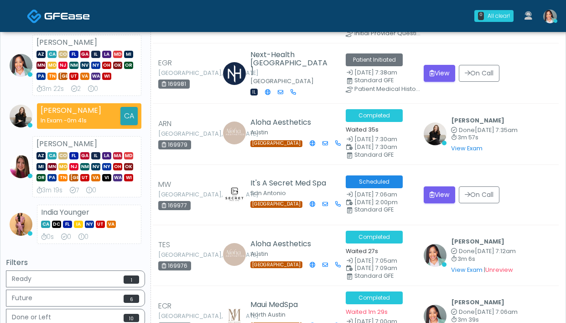 The height and width of the screenshot is (323, 566). What do you see at coordinates (52, 76) in the screenshot?
I see `span: TN` at bounding box center [52, 76].